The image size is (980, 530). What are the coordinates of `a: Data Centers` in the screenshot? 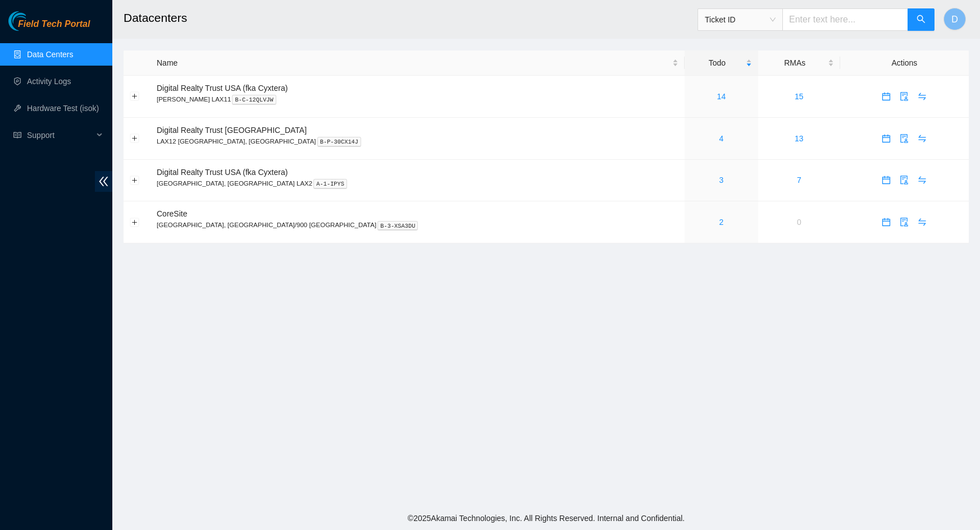 It's located at (50, 54).